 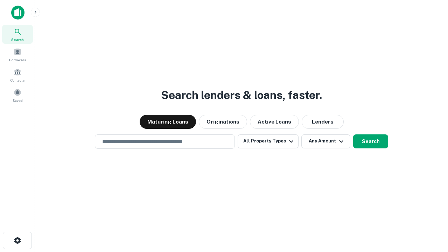 I want to click on span: Contacts, so click(x=18, y=80).